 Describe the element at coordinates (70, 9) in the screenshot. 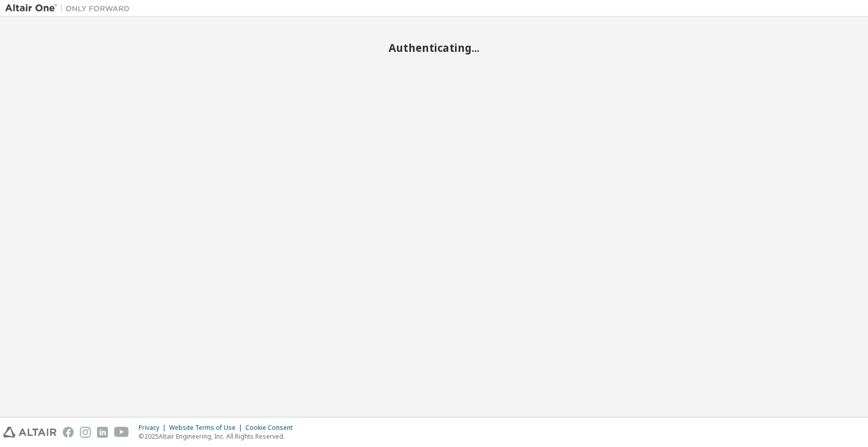

I see `img: Altair One` at that location.